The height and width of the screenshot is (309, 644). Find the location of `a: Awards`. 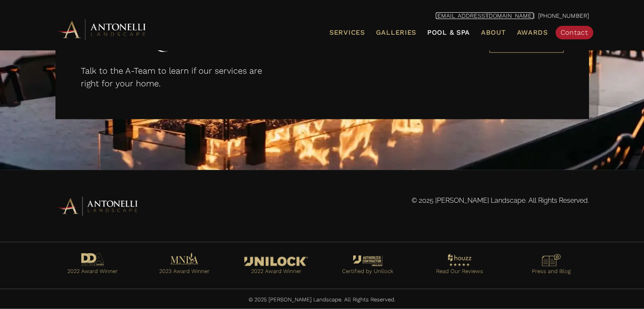

a: Awards is located at coordinates (531, 33).